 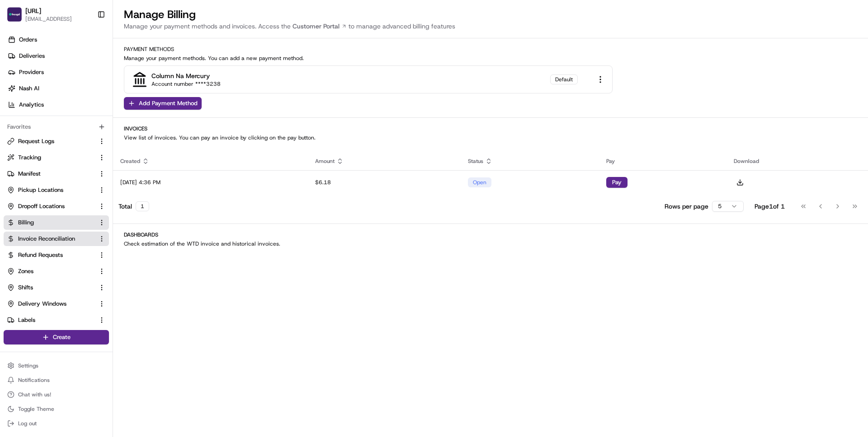 What do you see at coordinates (86, 156) in the screenshot?
I see `a: Powered byPylon` at bounding box center [86, 156].